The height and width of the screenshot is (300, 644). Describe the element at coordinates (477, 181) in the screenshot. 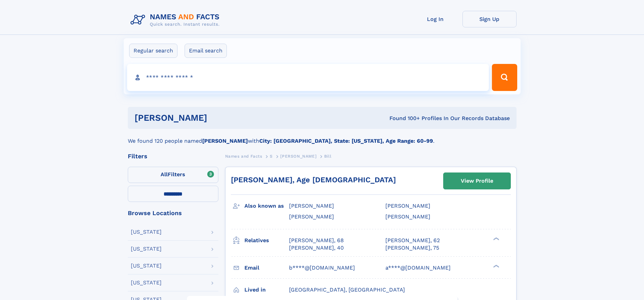

I see `a: View Profile` at that location.